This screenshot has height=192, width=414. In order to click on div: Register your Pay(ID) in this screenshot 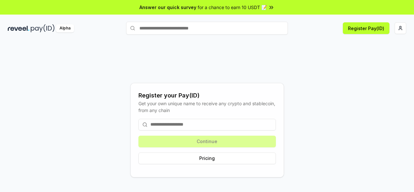, I will do `click(207, 95)`.